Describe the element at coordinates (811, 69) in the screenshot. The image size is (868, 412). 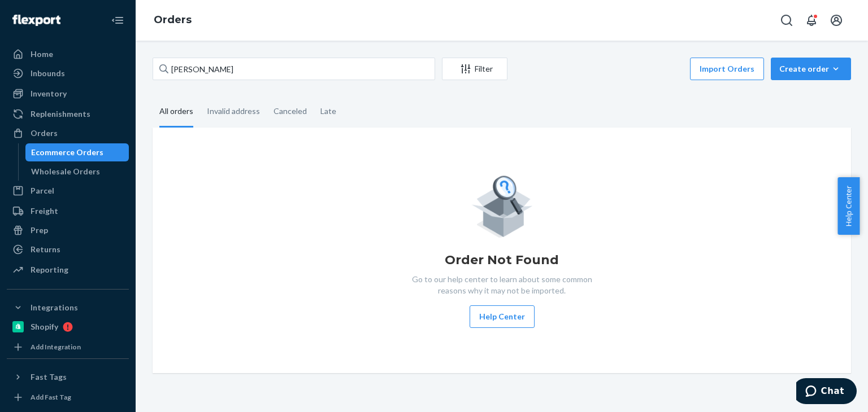
I see `button: Create order` at that location.